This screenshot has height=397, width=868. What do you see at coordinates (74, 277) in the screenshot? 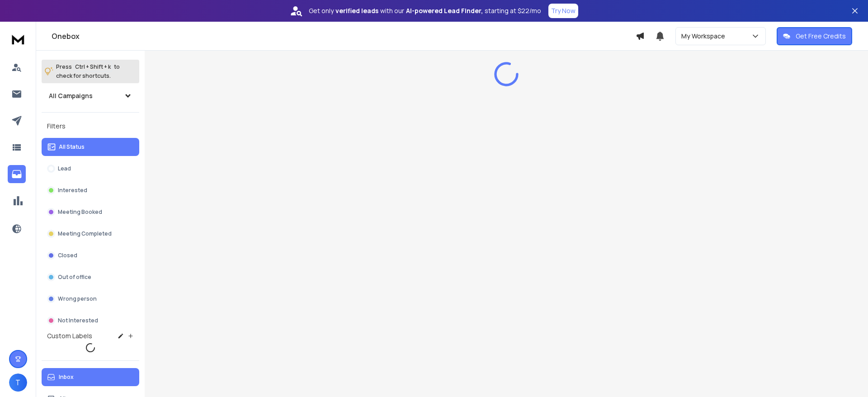
I see `p: Out of office` at bounding box center [74, 277].